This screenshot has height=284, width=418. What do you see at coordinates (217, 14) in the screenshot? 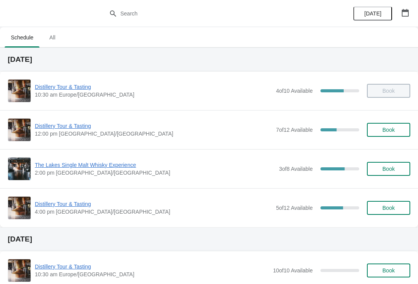
I see `input: Search` at bounding box center [217, 14].